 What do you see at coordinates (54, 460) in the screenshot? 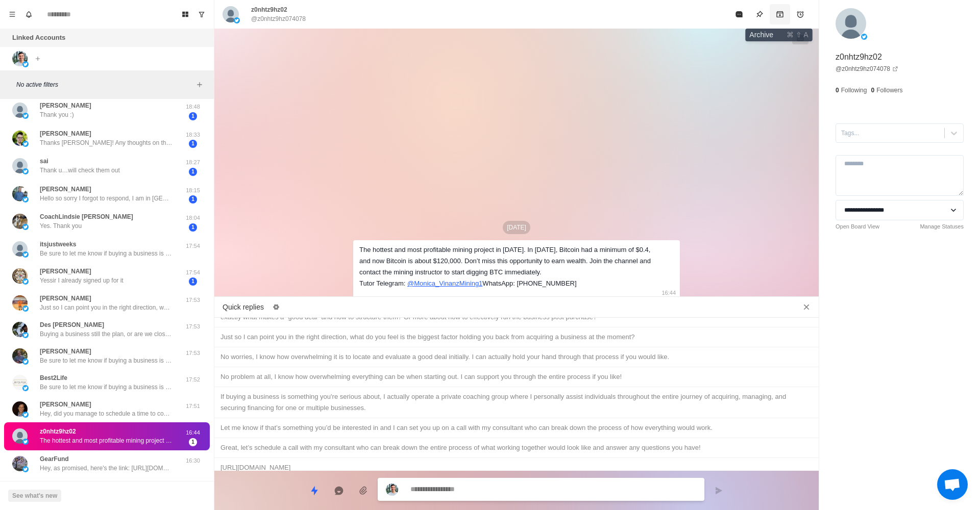
I see `p: GearFund` at bounding box center [54, 460].